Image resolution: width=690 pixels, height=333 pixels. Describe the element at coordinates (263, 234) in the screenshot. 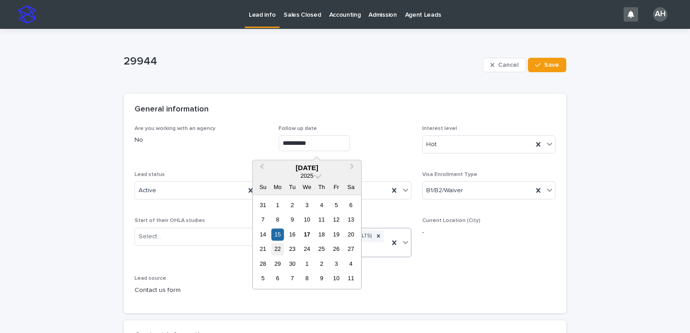

I see `div: Choose Sunday, September 14th, 2025` at that location.